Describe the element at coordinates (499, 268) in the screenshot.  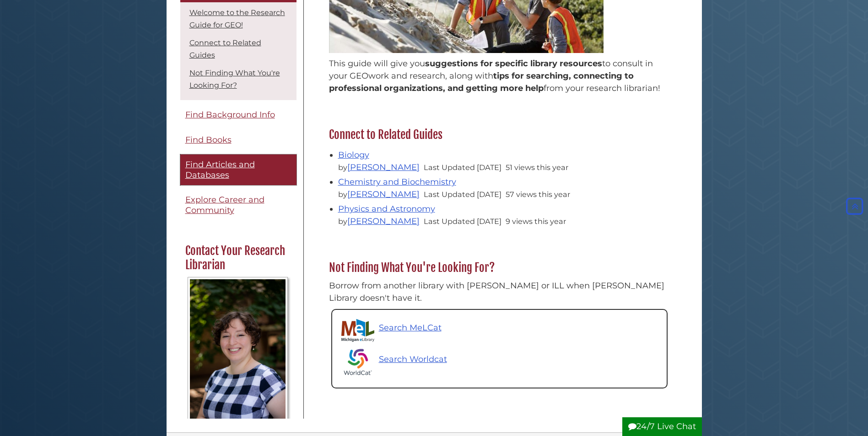
I see `h2: Not Finding What You're Looking For?` at that location.